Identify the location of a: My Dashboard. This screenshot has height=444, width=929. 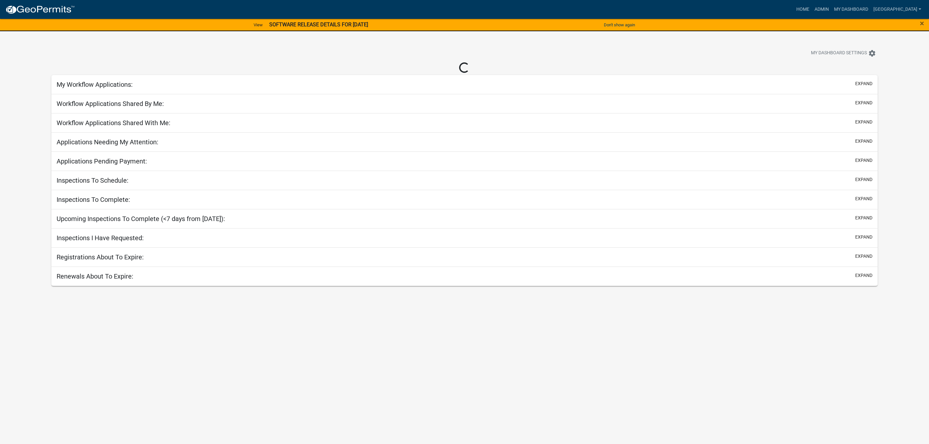
(851, 9).